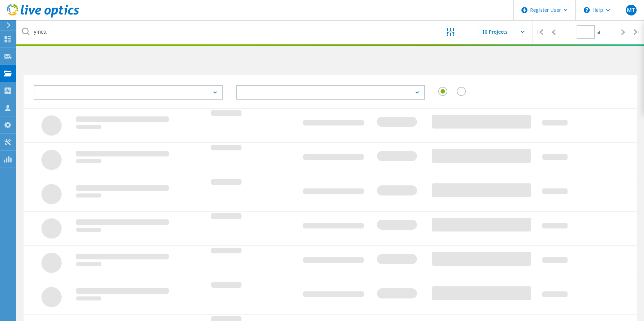 The width and height of the screenshot is (644, 321). I want to click on svg: \n, so click(587, 10).